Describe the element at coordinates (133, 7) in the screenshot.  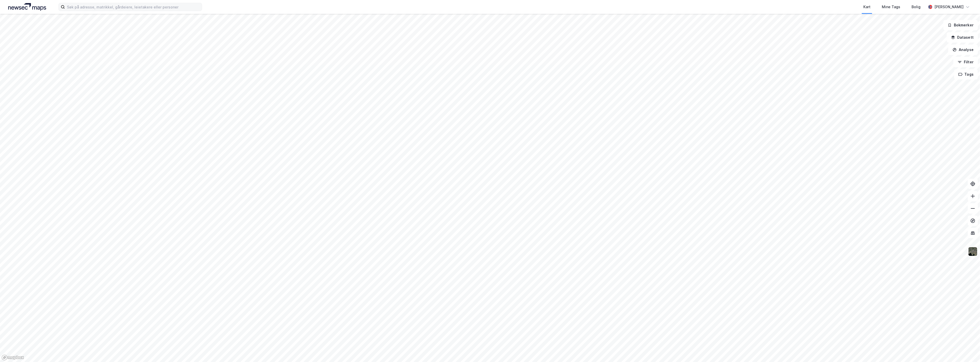
I see `input: Søk på adresse, matrikkel, gårdeiere, leietakere eller personer` at that location.